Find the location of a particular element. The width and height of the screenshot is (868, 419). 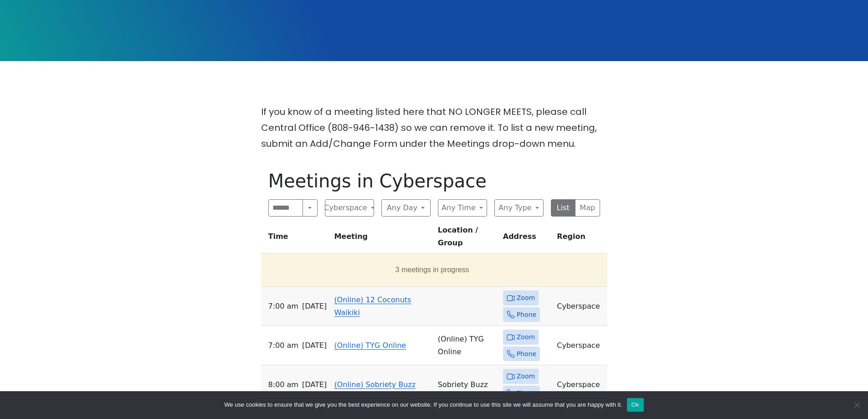

a: (Online) 12 Coconuts Waikiki is located at coordinates (372, 306).